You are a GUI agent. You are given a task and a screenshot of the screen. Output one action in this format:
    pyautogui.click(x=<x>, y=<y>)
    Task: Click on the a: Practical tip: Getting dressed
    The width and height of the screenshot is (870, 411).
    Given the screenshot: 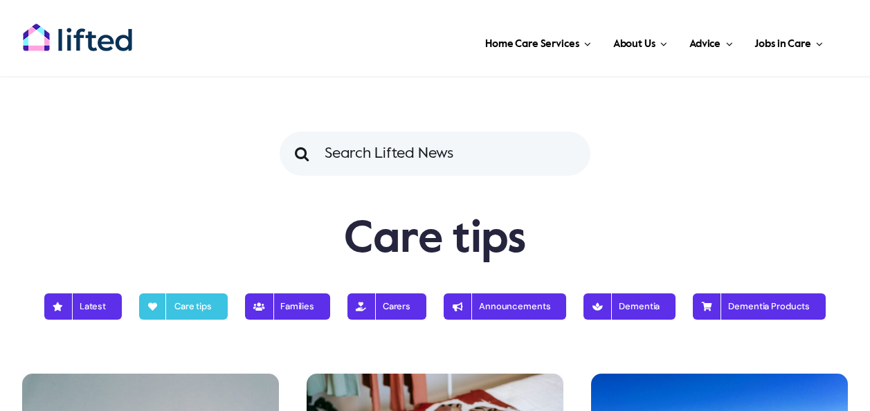 What is the action you would take?
    pyautogui.click(x=435, y=385)
    